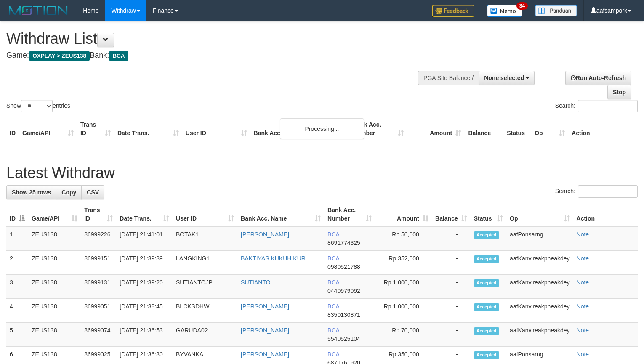 Image resolution: width=644 pixels, height=364 pixels. I want to click on th: Game/API, so click(48, 129).